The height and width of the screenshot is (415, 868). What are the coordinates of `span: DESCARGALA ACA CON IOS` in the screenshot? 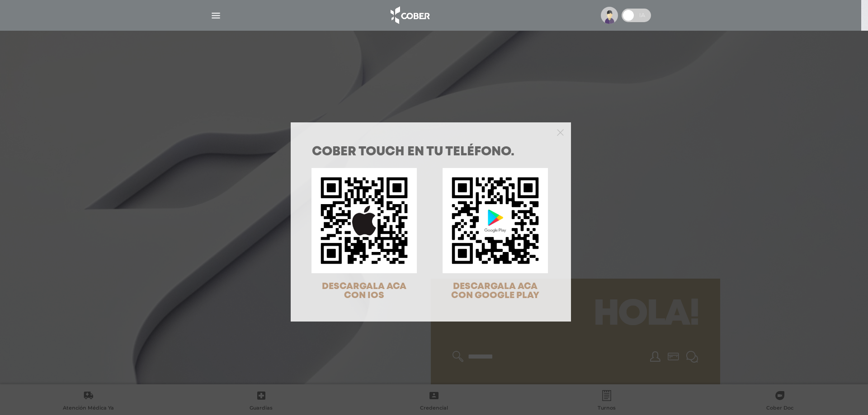 It's located at (364, 291).